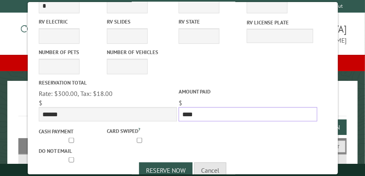 The height and width of the screenshot is (176, 365). What do you see at coordinates (247, 92) in the screenshot?
I see `label: Amount paid` at bounding box center [247, 92].